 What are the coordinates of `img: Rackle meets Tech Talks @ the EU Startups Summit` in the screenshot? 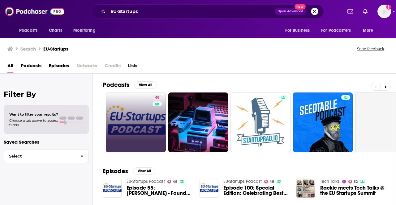 It's located at (305, 188).